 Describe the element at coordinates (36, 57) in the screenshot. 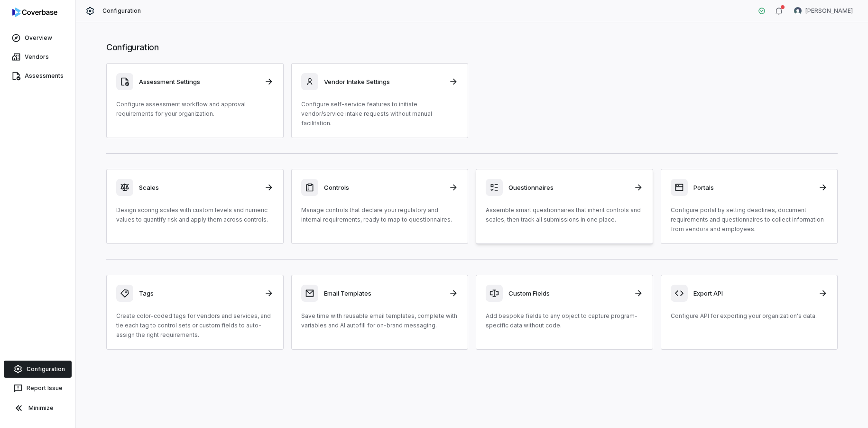

I see `span: Vendors` at that location.